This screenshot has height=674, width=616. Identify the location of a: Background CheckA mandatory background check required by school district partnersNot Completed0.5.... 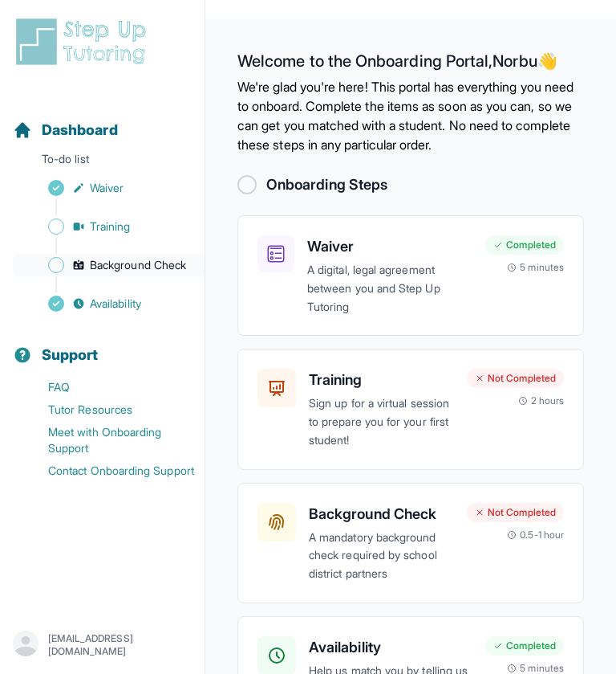
(411, 543).